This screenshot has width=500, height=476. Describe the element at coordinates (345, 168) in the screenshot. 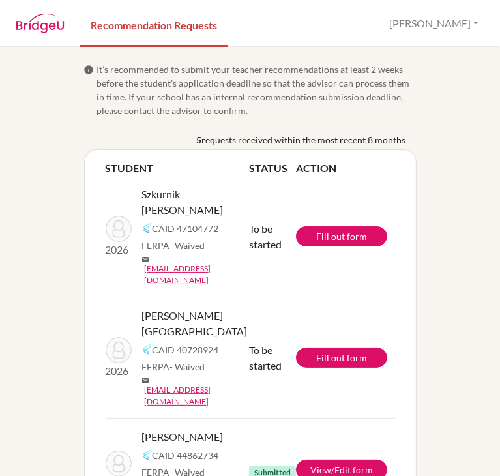

I see `th: ACTION` at that location.